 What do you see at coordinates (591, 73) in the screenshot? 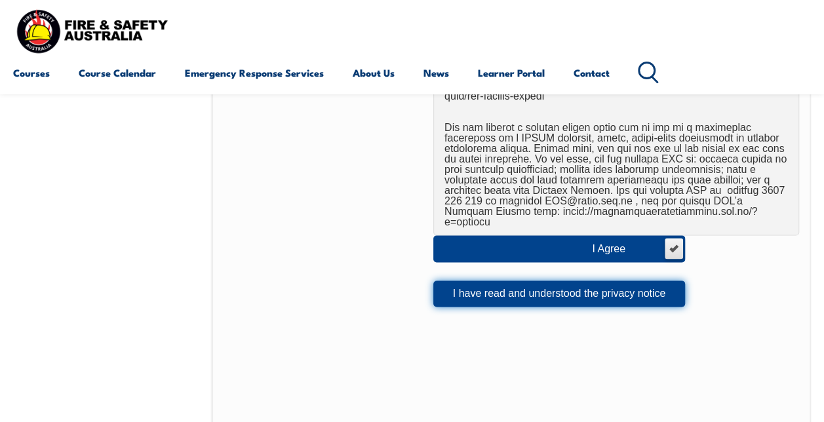
I see `a: Contact` at bounding box center [591, 73].